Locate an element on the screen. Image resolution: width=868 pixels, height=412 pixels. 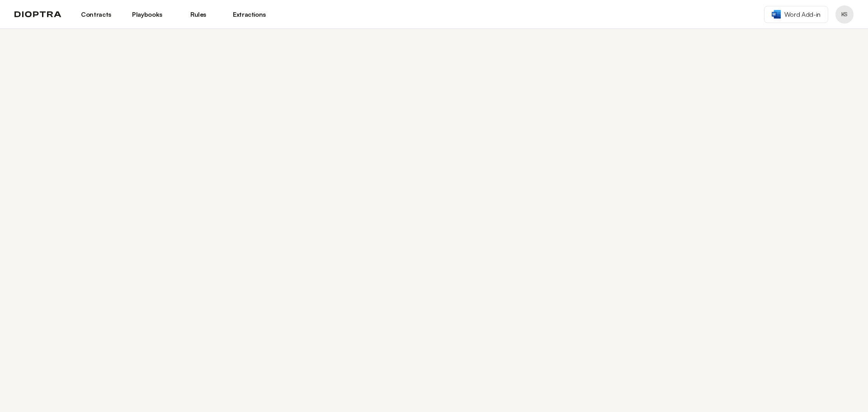
a: Rules is located at coordinates (198, 15).